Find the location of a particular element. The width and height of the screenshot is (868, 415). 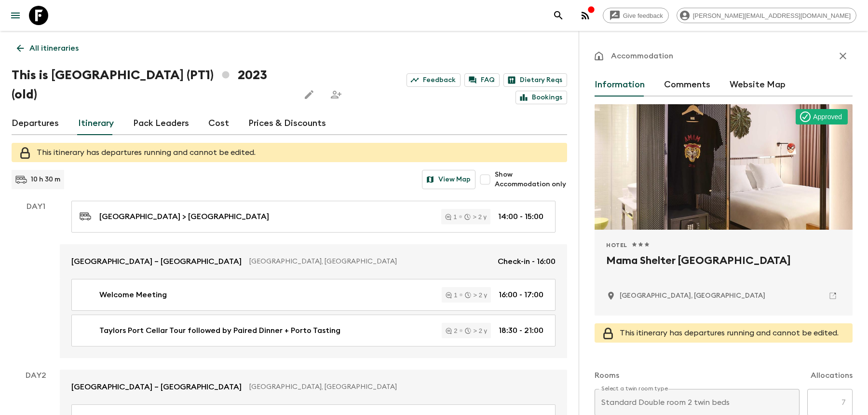

p: Accommodation is located at coordinates (642, 56).